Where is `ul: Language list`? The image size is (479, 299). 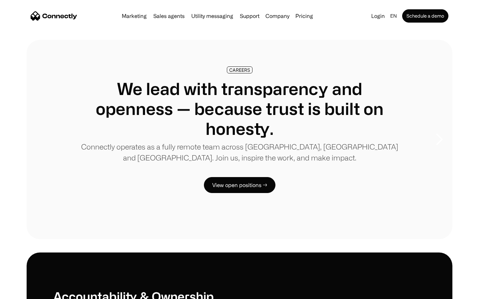 ul: Language list is located at coordinates (27, 292).